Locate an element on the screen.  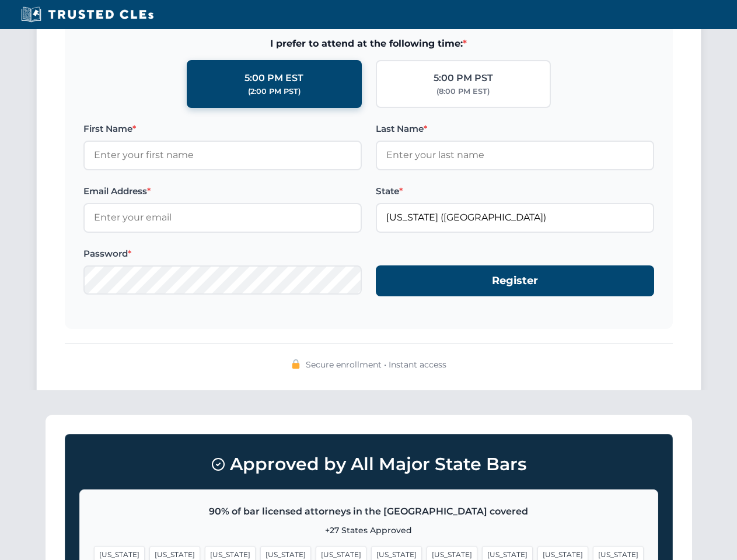
div: (2:00 PM PST) is located at coordinates (274, 91).